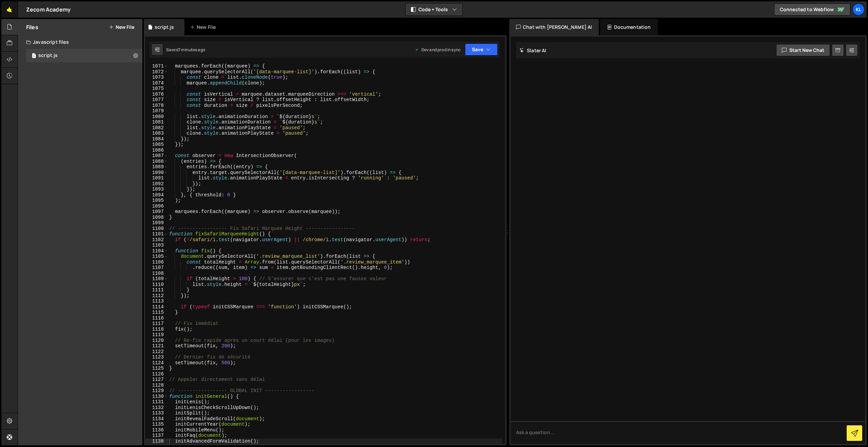  What do you see at coordinates (157, 324) in the screenshot?
I see `div: 1117` at bounding box center [157, 324].